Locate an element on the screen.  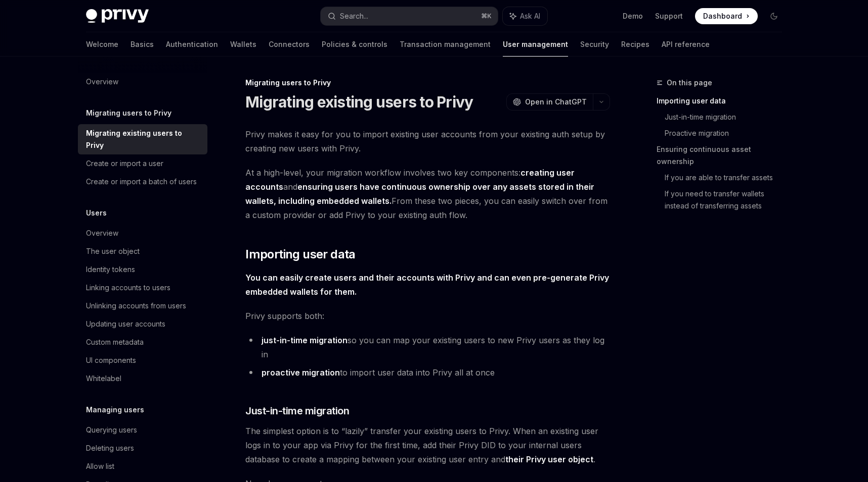
span: At a high-level, your migration workflow involves two key components: and From these two pieces, ... is located at coordinates (428, 194).